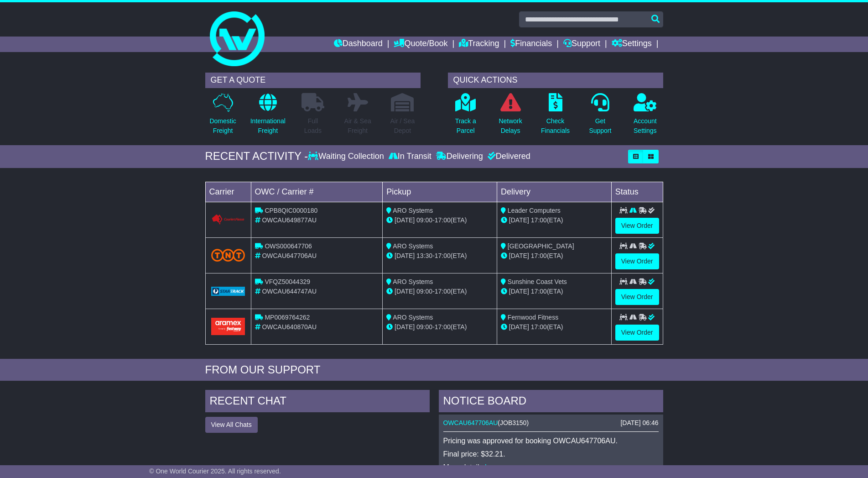 The image size is (868, 478). Describe the element at coordinates (228, 192) in the screenshot. I see `td: Carrier` at that location.